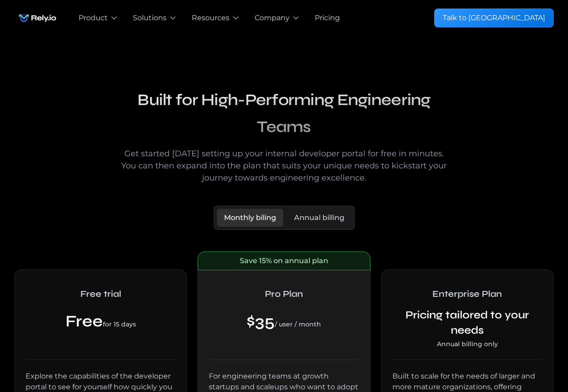  What do you see at coordinates (93, 18) in the screenshot?
I see `div: Product` at bounding box center [93, 18].